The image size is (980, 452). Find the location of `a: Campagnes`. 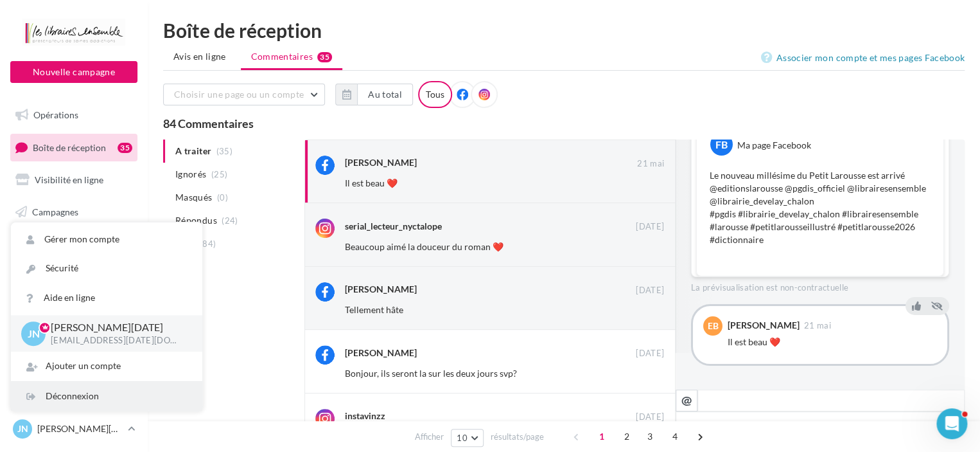

a: Campagnes is located at coordinates (74, 212).